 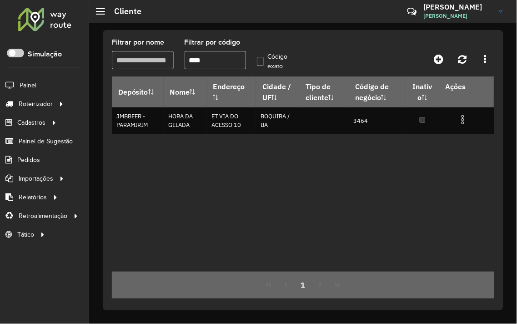 I want to click on td: ET VIA DO ACESSO 10, so click(x=231, y=120).